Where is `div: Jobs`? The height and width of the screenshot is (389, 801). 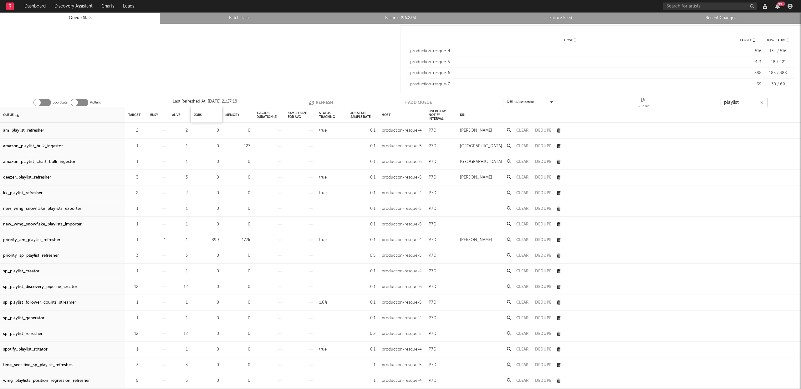 div: Jobs is located at coordinates (198, 115).